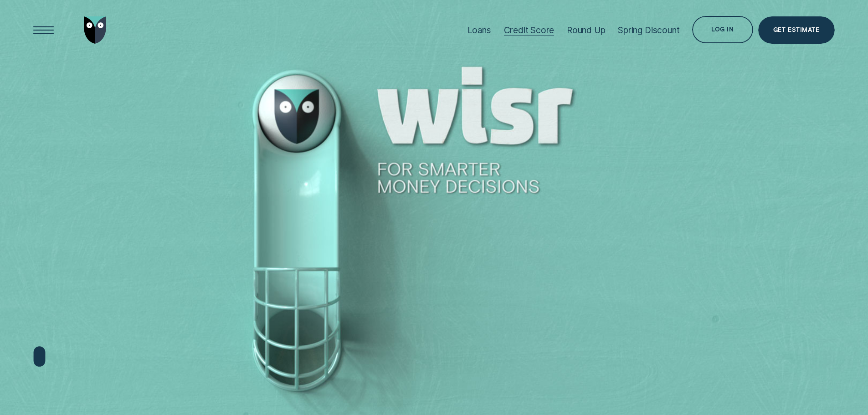 The height and width of the screenshot is (415, 868). Describe the element at coordinates (529, 30) in the screenshot. I see `div: Credit Score` at that location.